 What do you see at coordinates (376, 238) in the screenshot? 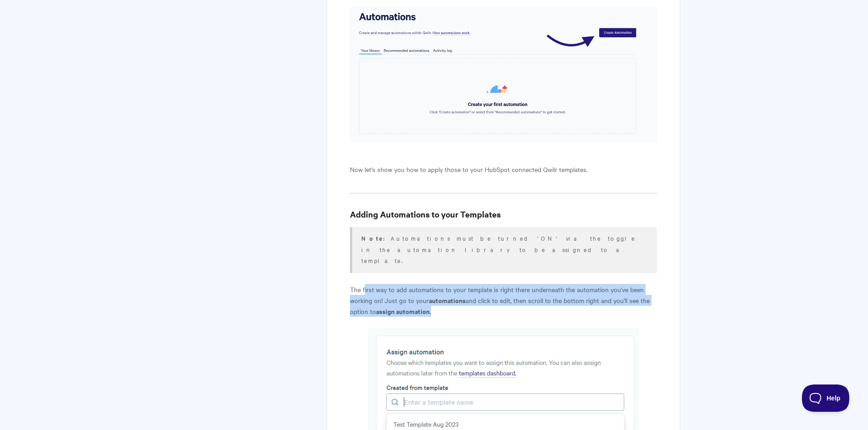
I see `strong: Note:` at bounding box center [376, 238].